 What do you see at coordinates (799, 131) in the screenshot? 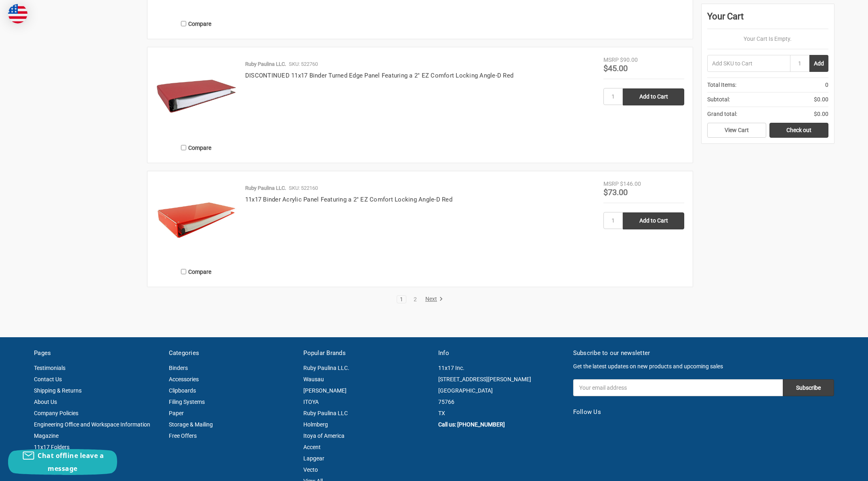
I see `a: Check out` at bounding box center [799, 131].